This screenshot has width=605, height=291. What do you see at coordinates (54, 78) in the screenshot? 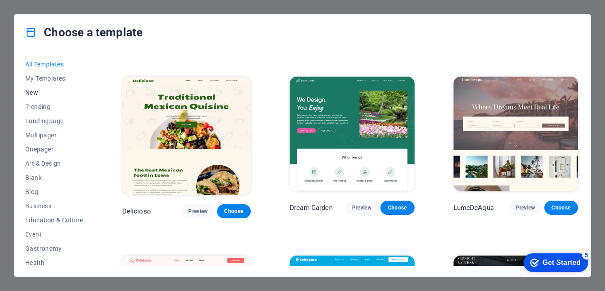
I see `button: My Templates` at bounding box center [54, 78].